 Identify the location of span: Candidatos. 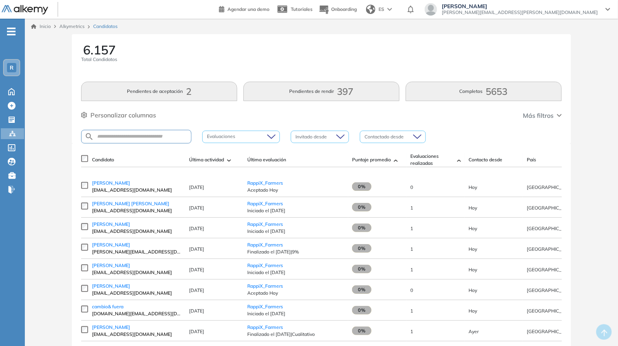
(105, 26).